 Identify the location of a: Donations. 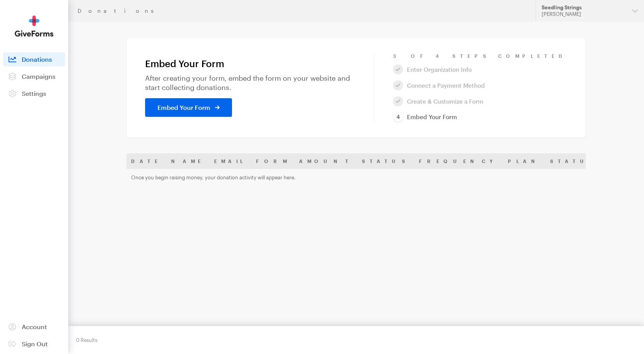
(34, 59).